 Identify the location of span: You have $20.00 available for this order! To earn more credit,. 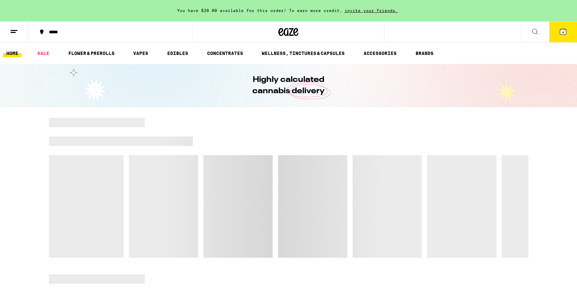
(260, 10).